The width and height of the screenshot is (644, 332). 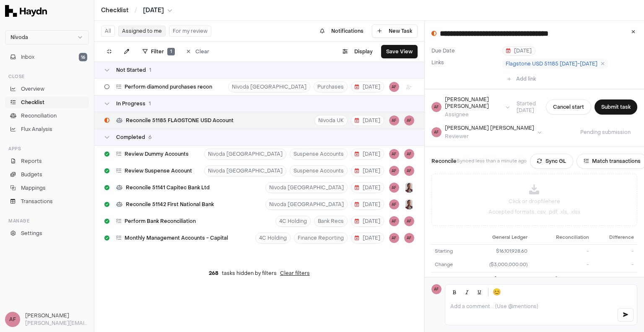 I want to click on button: New Task, so click(x=395, y=31).